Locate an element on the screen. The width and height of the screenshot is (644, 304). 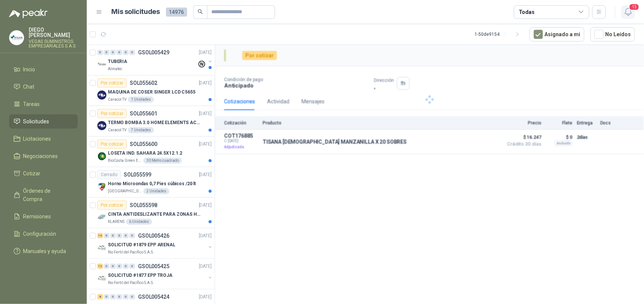
a: Configuración is located at coordinates (43, 234).